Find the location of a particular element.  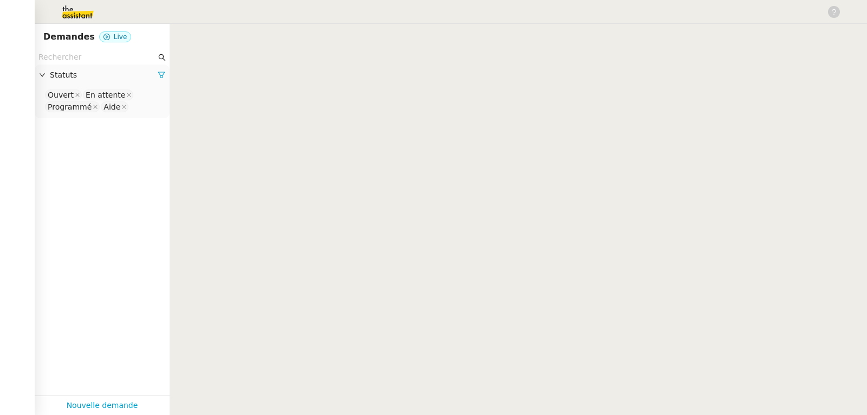

nz-page-header-title: Demandes is located at coordinates (69, 37).